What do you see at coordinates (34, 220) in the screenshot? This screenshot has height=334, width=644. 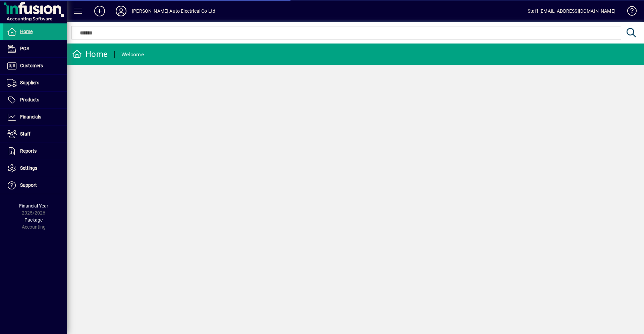 I see `span: Package` at bounding box center [34, 220].